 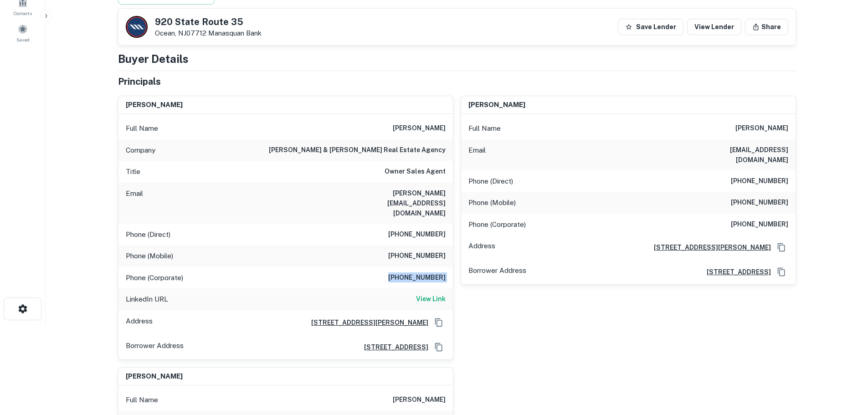 What do you see at coordinates (23, 40) in the screenshot?
I see `span: Saved` at bounding box center [23, 40].